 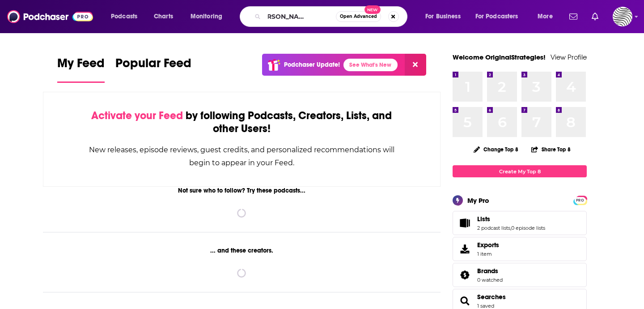 I want to click on img: Podchaser - Follow, Share and Rate Podcasts, so click(x=50, y=17).